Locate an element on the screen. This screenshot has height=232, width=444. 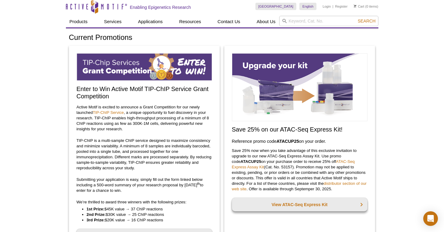
p: Save 25% now when you take advantage of this exclusive invitation to upgrade to our new ATAC-Seq ... is located at coordinates (300, 170).